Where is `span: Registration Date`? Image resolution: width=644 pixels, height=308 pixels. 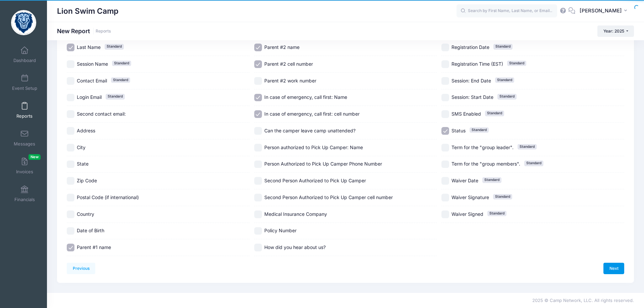
span: Registration Date is located at coordinates (471, 47).